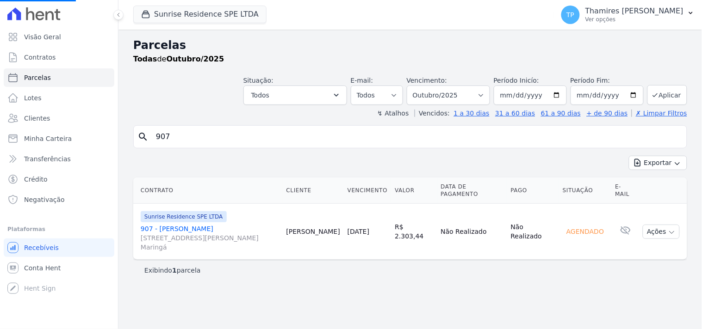 The height and width of the screenshot is (329, 702). I want to click on a: Recebíveis, so click(59, 248).